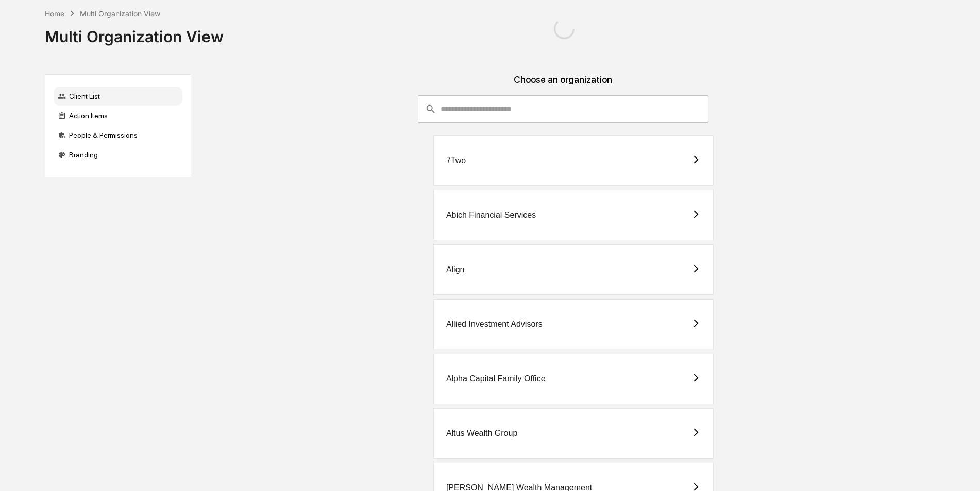  What do you see at coordinates (55, 13) in the screenshot?
I see `div: Home` at bounding box center [55, 13].